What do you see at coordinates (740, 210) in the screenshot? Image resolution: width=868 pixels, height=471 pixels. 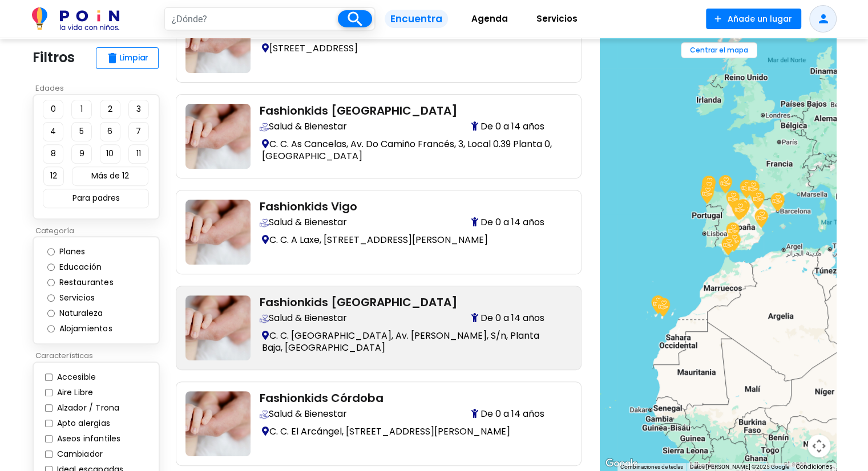 I see `div: Fashionkids Torrejón de Ardoz` at bounding box center [740, 210].